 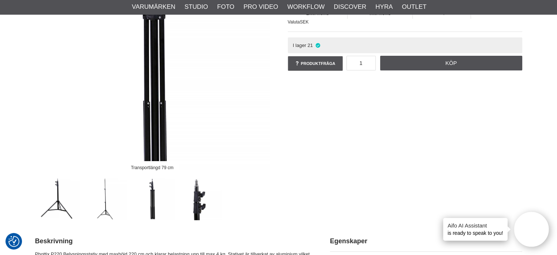 I want to click on i: I lager, so click(x=318, y=45).